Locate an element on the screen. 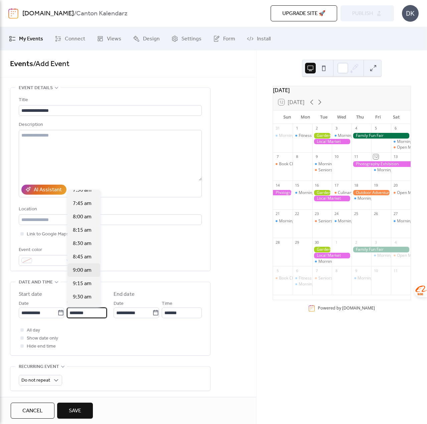  span: / Add Event is located at coordinates (51, 64).